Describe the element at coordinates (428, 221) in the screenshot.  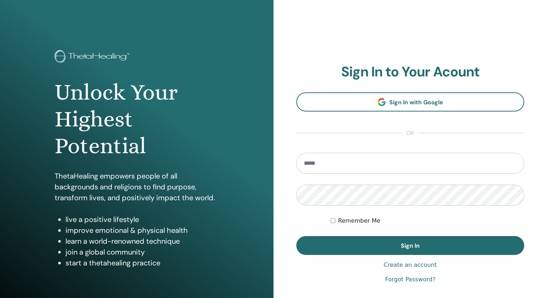
I see `div: Keep me authenticated indefinitely or until I manually logout` at that location.